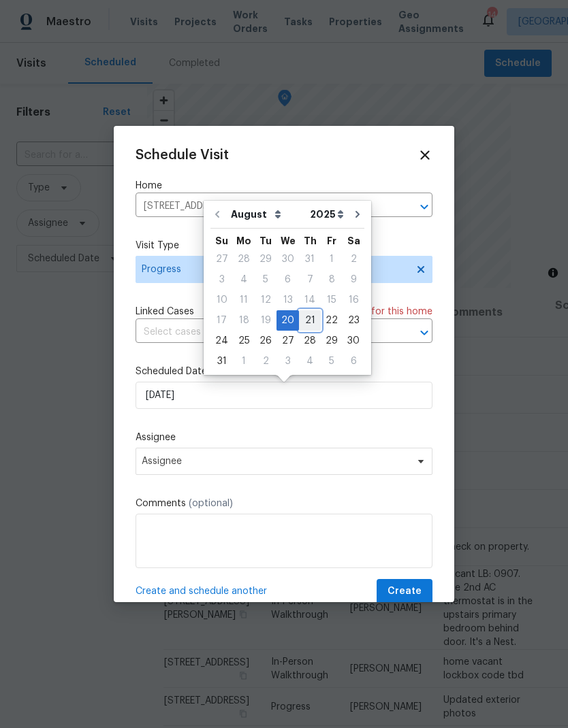 The image size is (568, 728). What do you see at coordinates (331, 341) in the screenshot?
I see `div: Fri Aug 29 2025` at bounding box center [331, 341].